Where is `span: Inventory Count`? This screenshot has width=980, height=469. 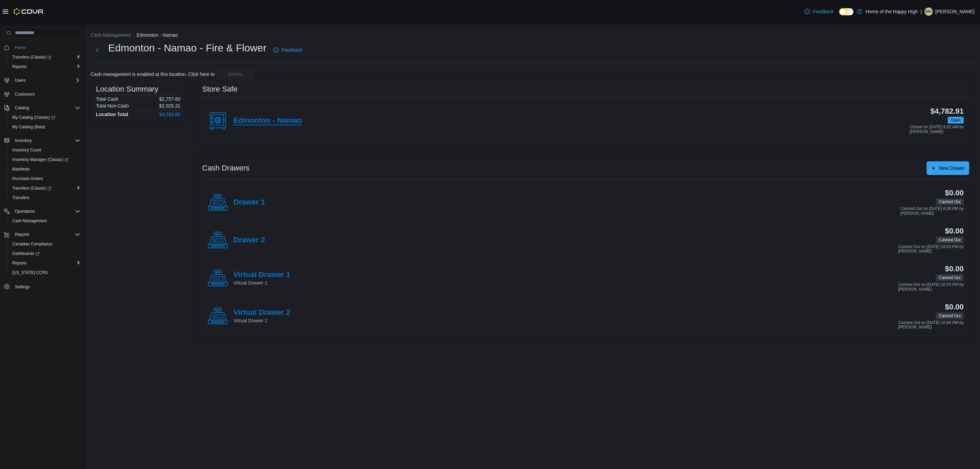 span: Inventory Count is located at coordinates (26, 150).